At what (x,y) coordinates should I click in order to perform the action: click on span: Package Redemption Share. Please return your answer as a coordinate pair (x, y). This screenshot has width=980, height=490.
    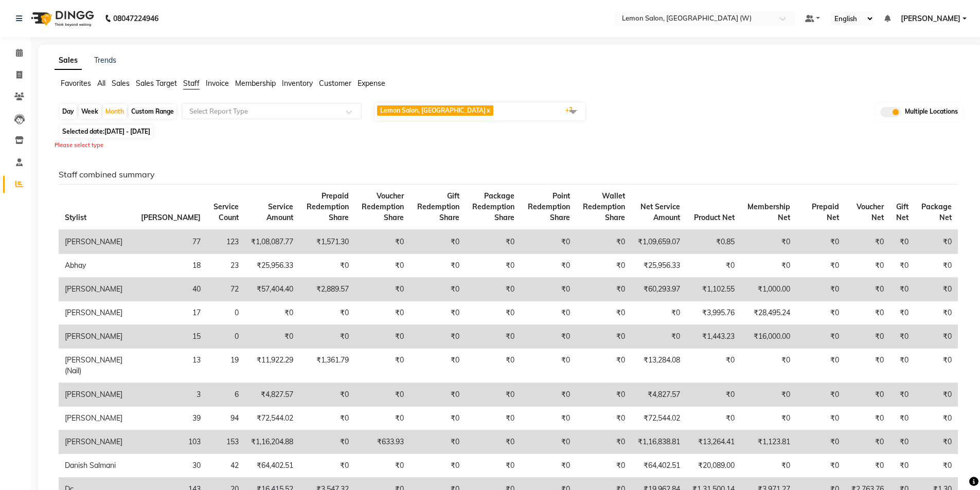
    Looking at the image, I should click on (493, 207).